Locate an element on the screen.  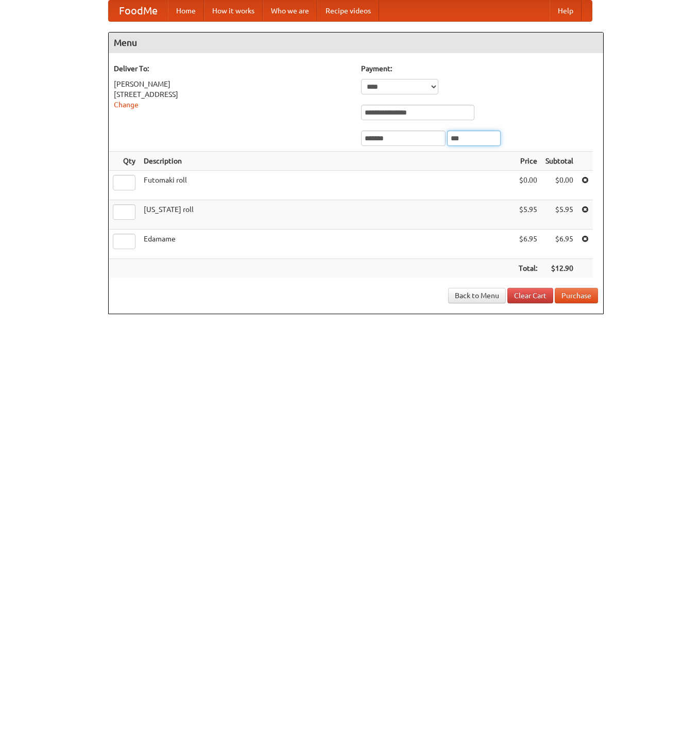
a: Clear Cart is located at coordinates (530, 295).